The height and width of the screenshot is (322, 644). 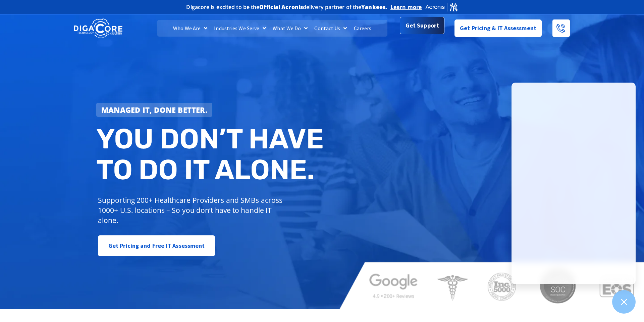 I want to click on a: Learn more, so click(x=406, y=7).